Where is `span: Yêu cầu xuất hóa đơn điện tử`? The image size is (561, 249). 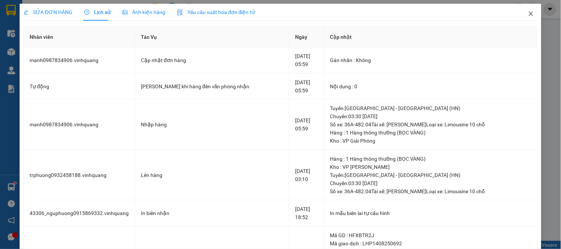
span: Yêu cầu xuất hóa đơn điện tử is located at coordinates (216, 12).